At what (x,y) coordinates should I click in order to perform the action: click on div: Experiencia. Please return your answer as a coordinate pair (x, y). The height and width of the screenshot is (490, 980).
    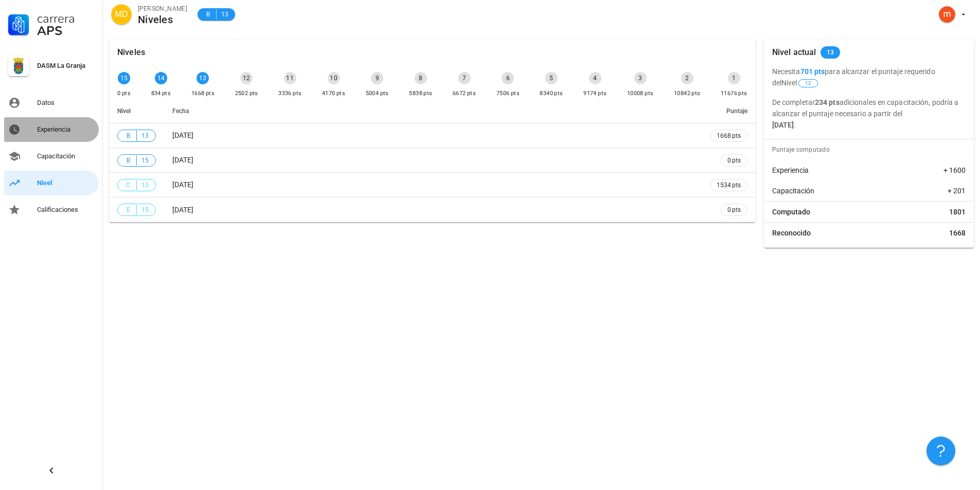
    Looking at the image, I should click on (66, 129).